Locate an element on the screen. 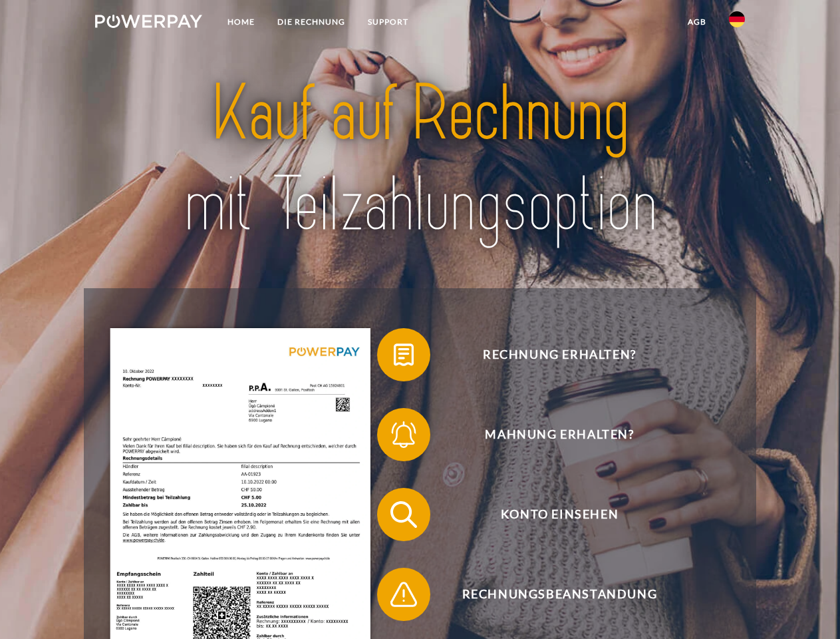 The height and width of the screenshot is (639, 840). a: SUPPORT is located at coordinates (387, 22).